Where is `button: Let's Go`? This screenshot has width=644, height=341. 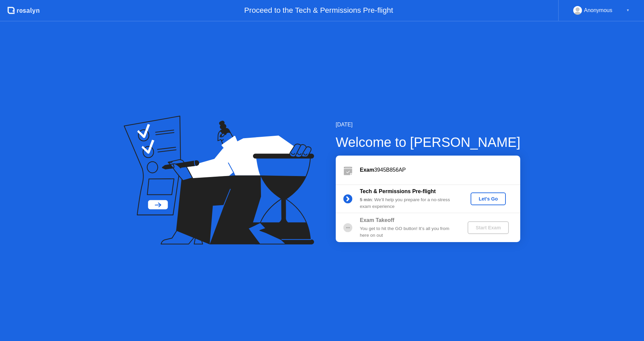 button: Let's Go is located at coordinates (488, 199).